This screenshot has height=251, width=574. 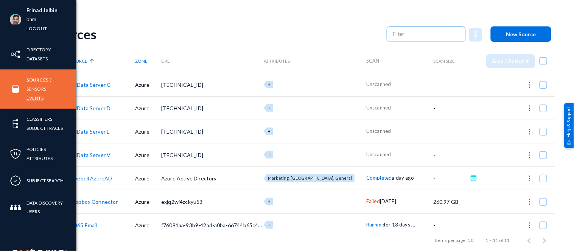 I want to click on span: Attributes, so click(x=277, y=61).